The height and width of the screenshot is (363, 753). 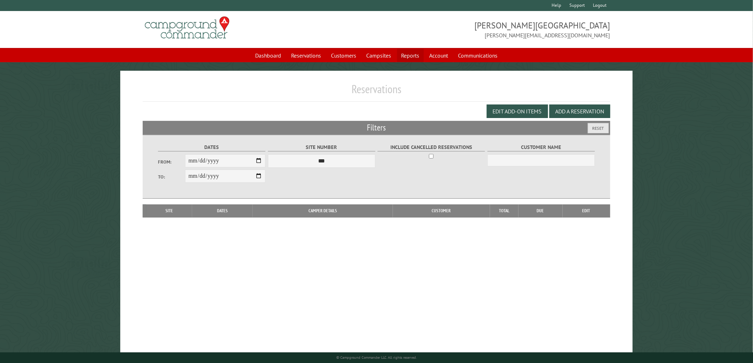 What do you see at coordinates (541, 147) in the screenshot?
I see `label: Customer Name` at bounding box center [541, 147].